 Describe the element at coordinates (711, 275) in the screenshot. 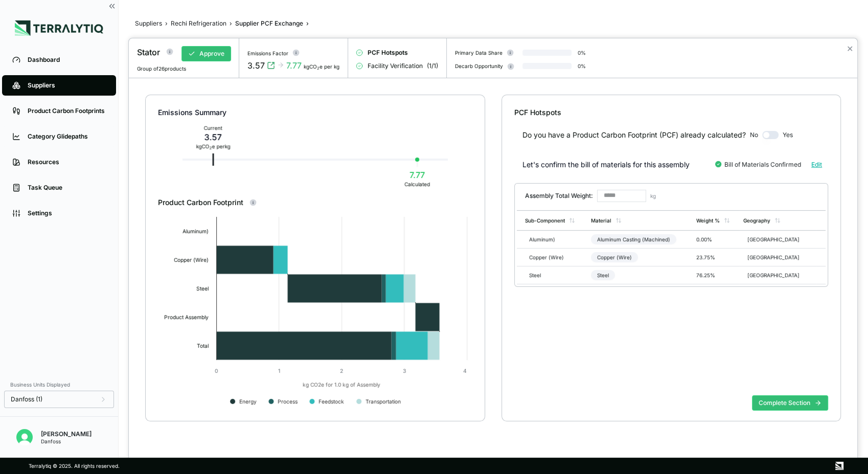

I see `div: 76.25 %` at that location.